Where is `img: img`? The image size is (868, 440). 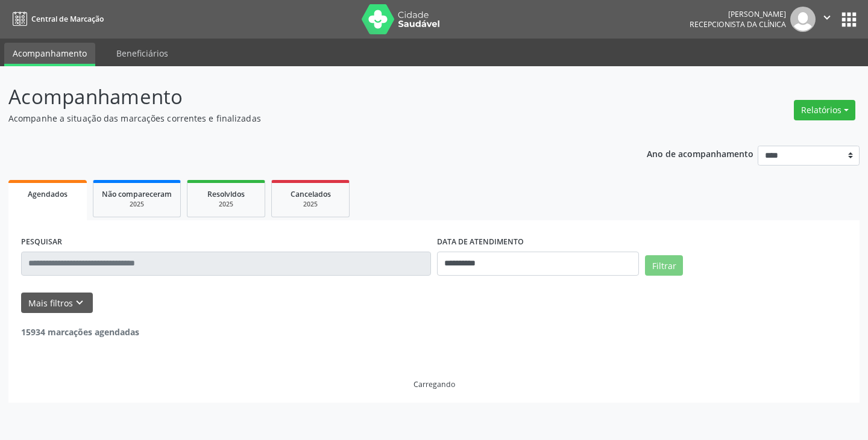
img: img is located at coordinates (803, 19).